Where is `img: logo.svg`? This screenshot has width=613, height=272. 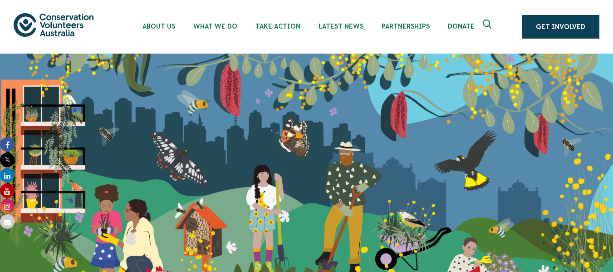 img: logo.svg is located at coordinates (54, 25).